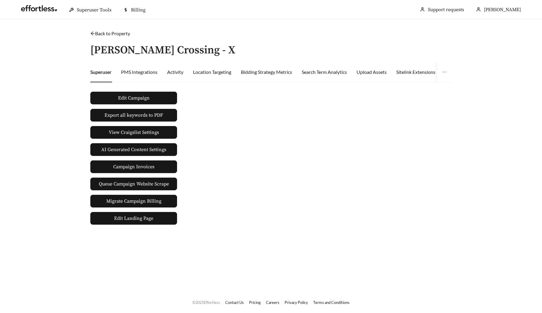 Image resolution: width=542 pixels, height=313 pixels. What do you see at coordinates (134, 132) in the screenshot?
I see `button: View Craigslist Settings` at bounding box center [134, 132].